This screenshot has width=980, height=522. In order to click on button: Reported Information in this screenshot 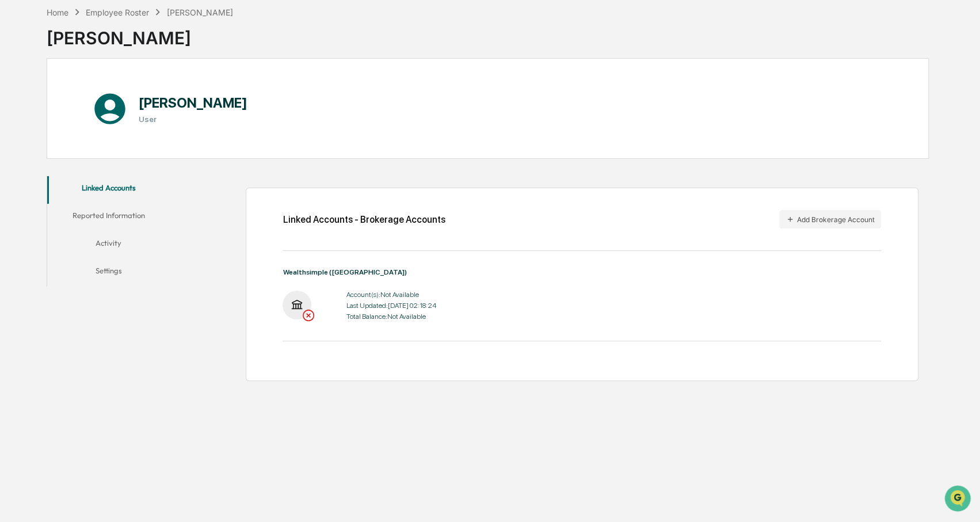, I will do `click(109, 217)`.